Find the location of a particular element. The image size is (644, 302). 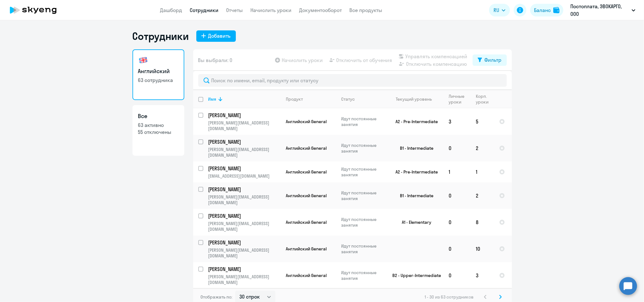

p: 55 отключены is located at coordinates (158, 132).